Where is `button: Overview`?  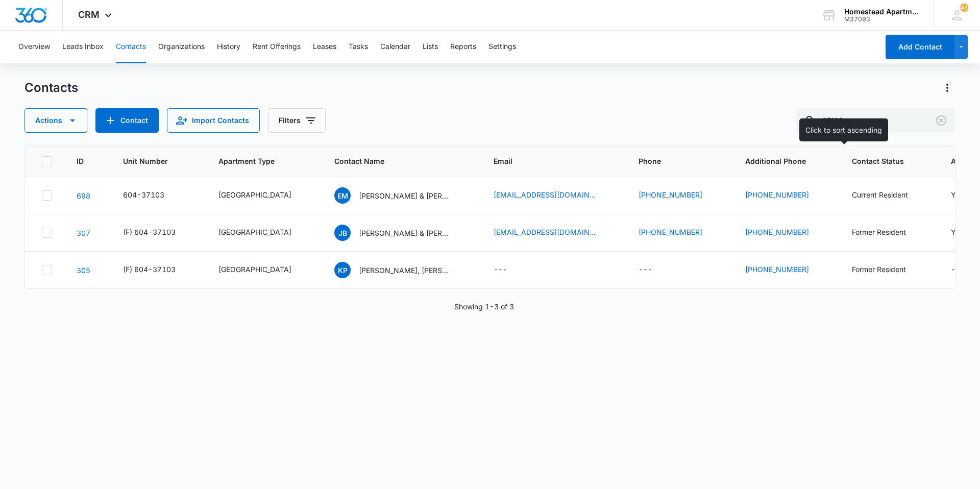
button: Overview is located at coordinates (35, 47).